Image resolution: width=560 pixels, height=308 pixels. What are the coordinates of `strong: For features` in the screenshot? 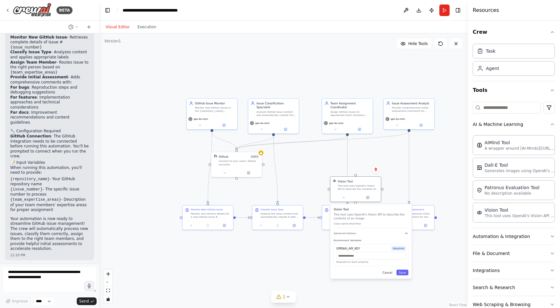 It's located at (23, 97).